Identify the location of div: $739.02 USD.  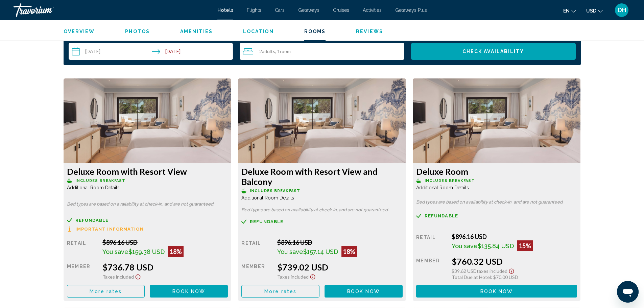
(340, 267).